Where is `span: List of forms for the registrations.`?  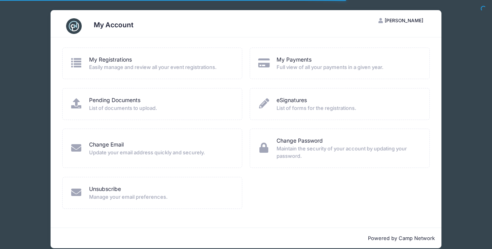 span: List of forms for the registrations. is located at coordinates (348, 108).